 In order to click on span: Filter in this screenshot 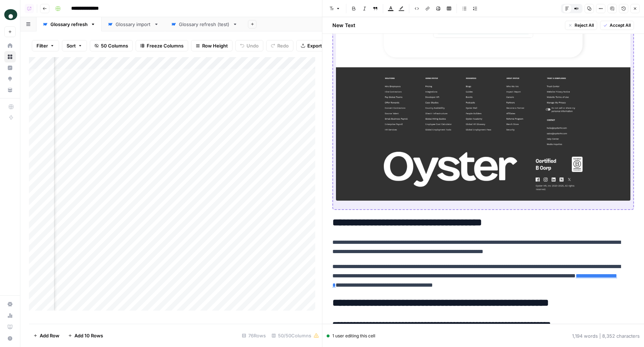, I will do `click(42, 46)`.